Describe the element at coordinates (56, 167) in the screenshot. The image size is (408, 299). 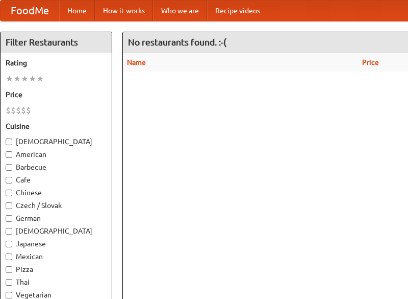
I see `label: Barbecue` at that location.